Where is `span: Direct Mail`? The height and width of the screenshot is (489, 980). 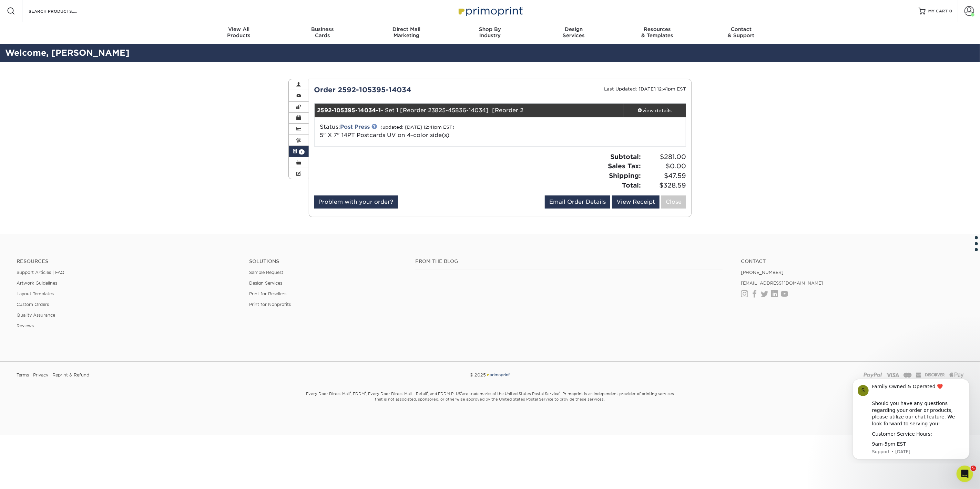
span: Direct Mail is located at coordinates (406, 29).